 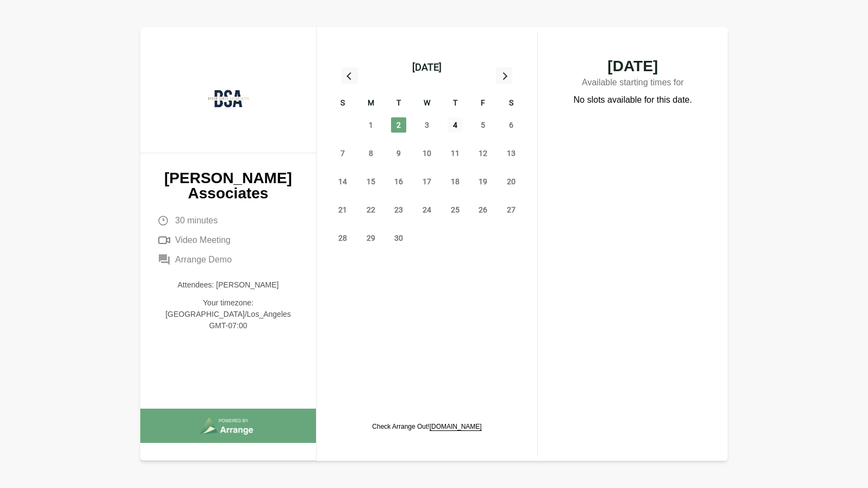 I want to click on span: Friday, September 26, 2025, so click(x=483, y=210).